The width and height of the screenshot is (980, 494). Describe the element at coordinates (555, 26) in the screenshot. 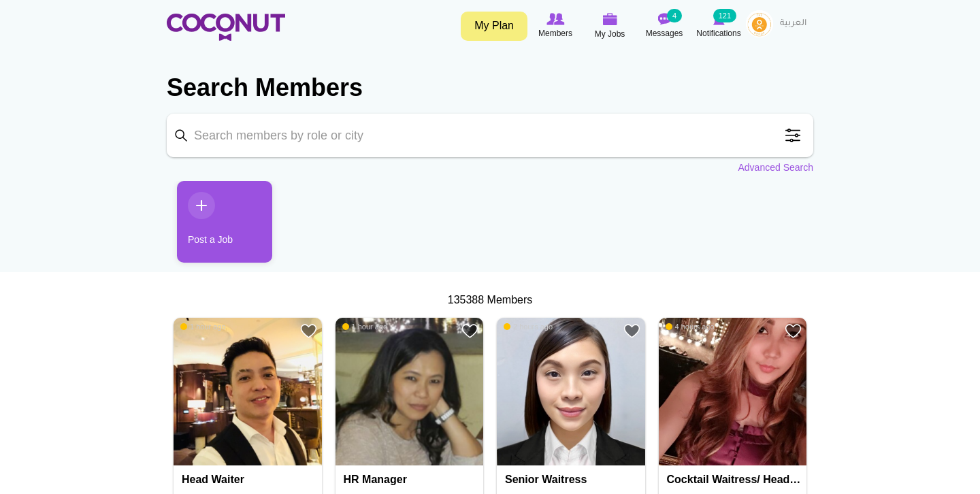

I see `a: Browse Members Members` at that location.